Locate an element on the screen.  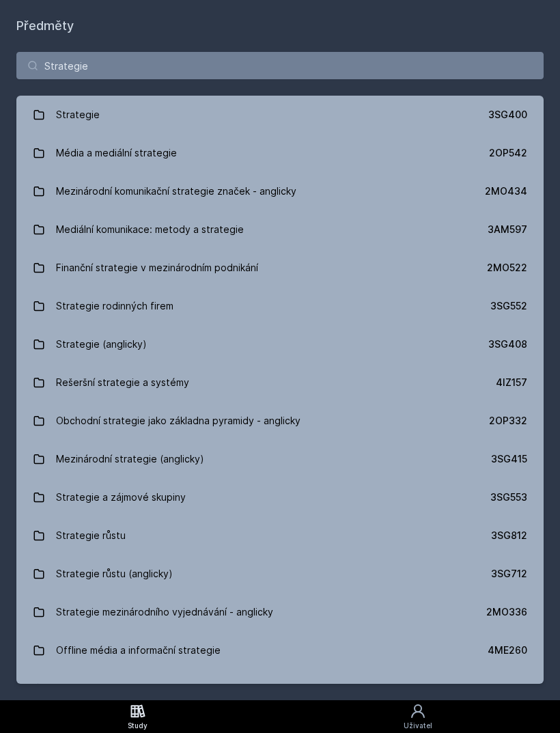
a: Strategie a zájmové skupiny 3SG553 is located at coordinates (280, 497).